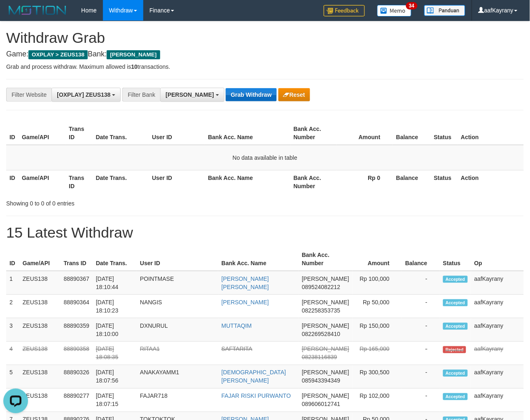 This screenshot has height=420, width=530. What do you see at coordinates (251, 95) in the screenshot?
I see `button: Grab Withdraw` at bounding box center [251, 95].